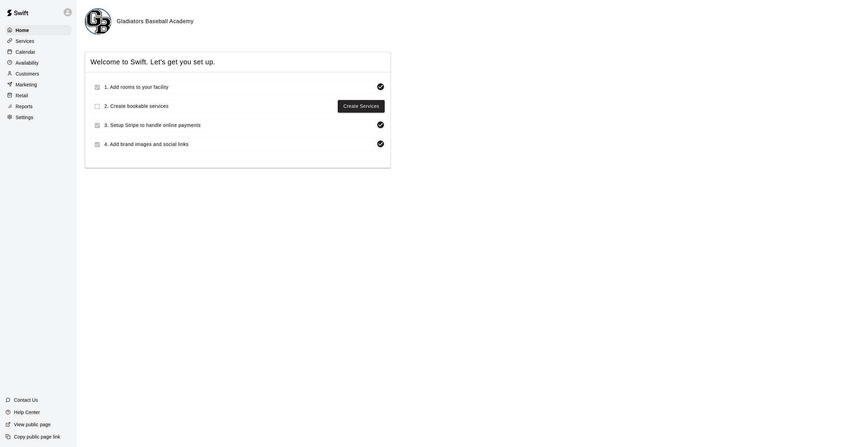 This screenshot has height=447, width=868. What do you see at coordinates (38, 117) in the screenshot?
I see `div: Settings` at bounding box center [38, 117].